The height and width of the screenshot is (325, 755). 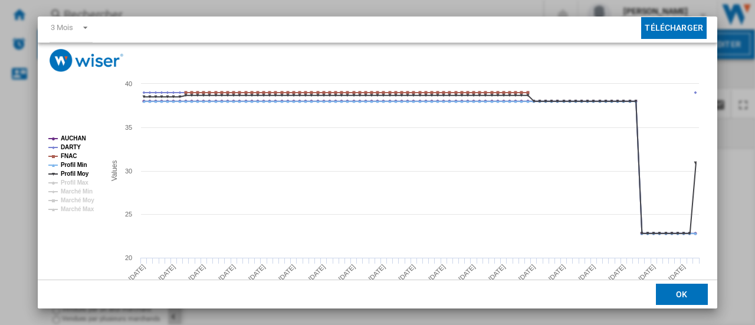 I want to click on tspan: Marché Moy, so click(x=77, y=200).